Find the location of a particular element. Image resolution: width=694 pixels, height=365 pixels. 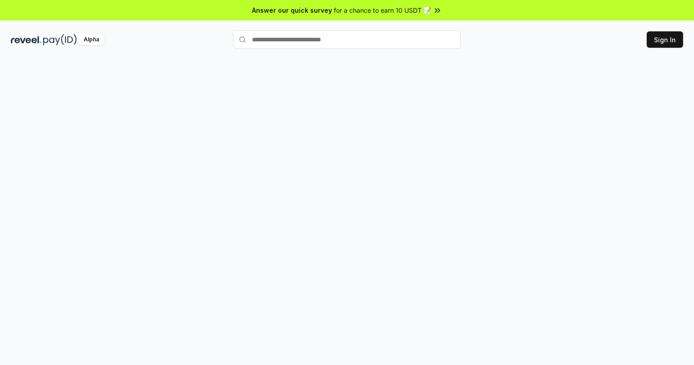

span: Answer our quick survey is located at coordinates (292, 10).